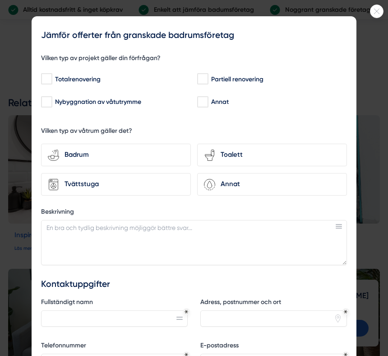  Describe the element at coordinates (273, 303) in the screenshot. I see `label: Adress, postnummer och ort` at that location.